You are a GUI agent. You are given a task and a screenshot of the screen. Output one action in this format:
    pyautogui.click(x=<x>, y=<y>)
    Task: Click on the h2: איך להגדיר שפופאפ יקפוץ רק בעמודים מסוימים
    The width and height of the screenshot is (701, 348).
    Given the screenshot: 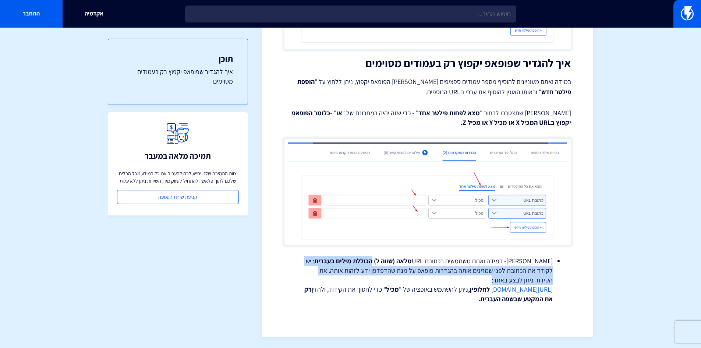 What is the action you would take?
    pyautogui.click(x=427, y=63)
    